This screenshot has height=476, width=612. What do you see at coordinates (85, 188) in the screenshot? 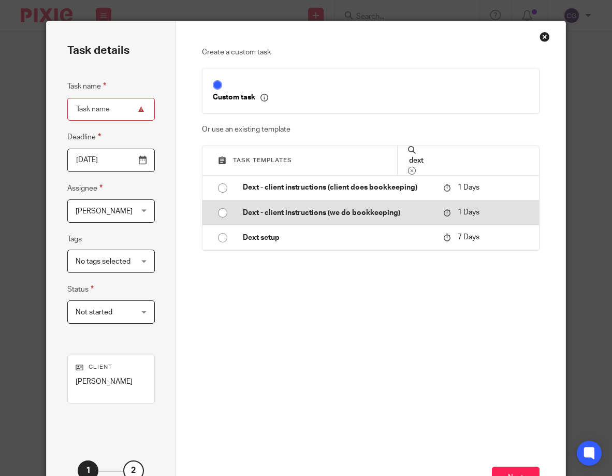
I see `label: Assignee` at bounding box center [85, 188].